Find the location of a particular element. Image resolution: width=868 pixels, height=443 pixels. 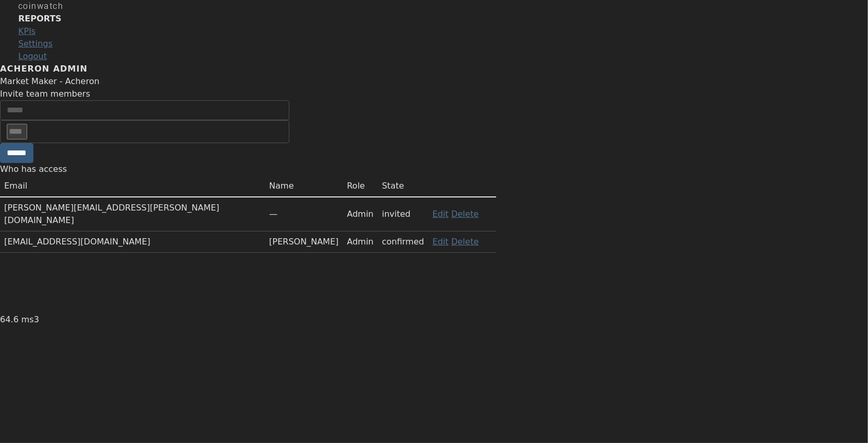

span: ms is located at coordinates (28, 320).